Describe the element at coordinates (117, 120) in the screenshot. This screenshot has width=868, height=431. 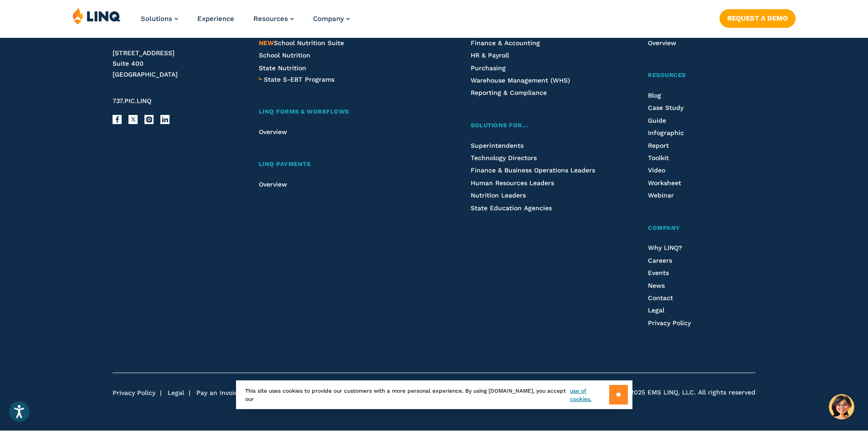
I see `a: Facebook` at that location.